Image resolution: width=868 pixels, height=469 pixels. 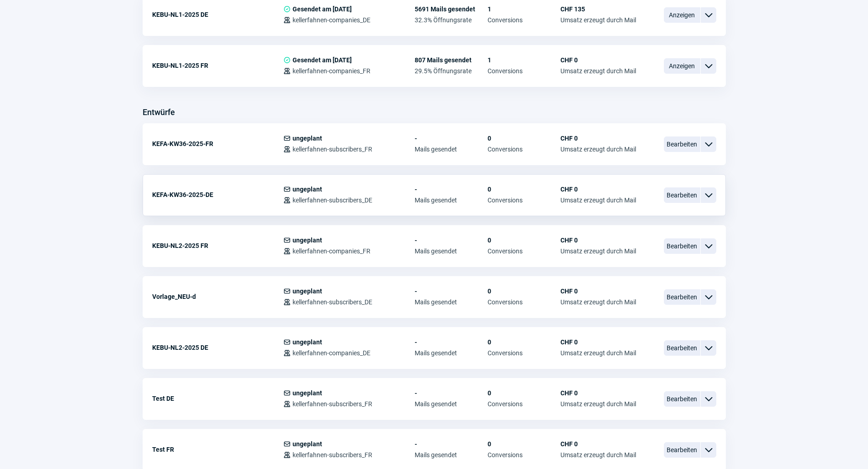 What do you see at coordinates (218, 246) in the screenshot?
I see `div: KEBU-NL2-2025 FR` at bounding box center [218, 246].